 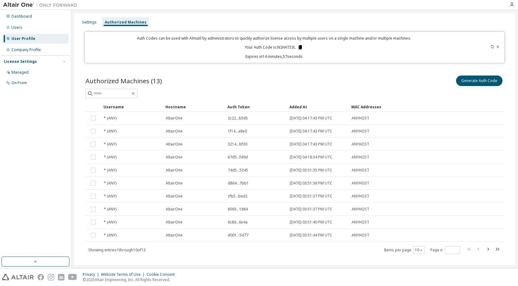 I want to click on img: facebook.svg, so click(x=41, y=277).